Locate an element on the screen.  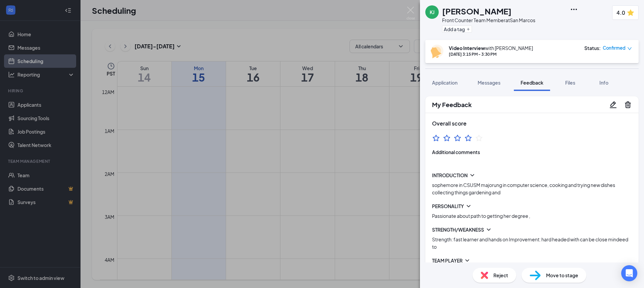
b: Video Interview is located at coordinates (467, 48).